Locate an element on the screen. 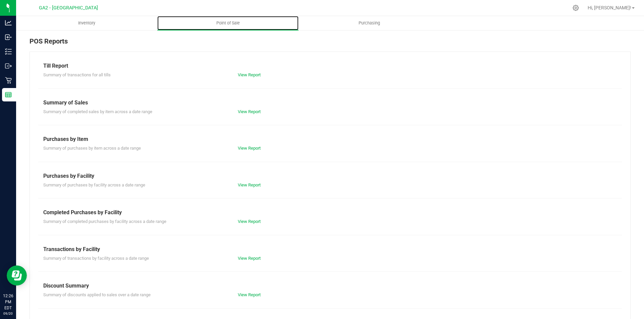 This screenshot has height=319, width=644. span: Summary of discounts applied to sales over a date range is located at coordinates (97, 295).